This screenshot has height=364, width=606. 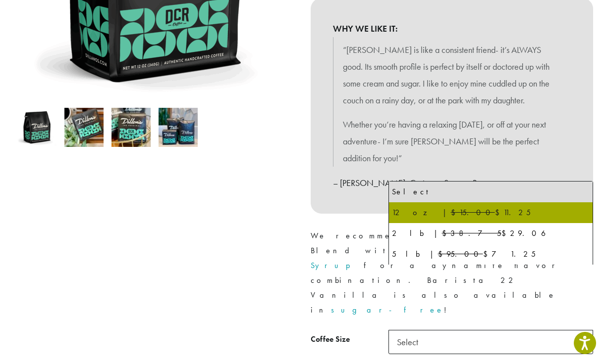 What do you see at coordinates (349, 339) in the screenshot?
I see `label: Coffee Size` at bounding box center [349, 339].